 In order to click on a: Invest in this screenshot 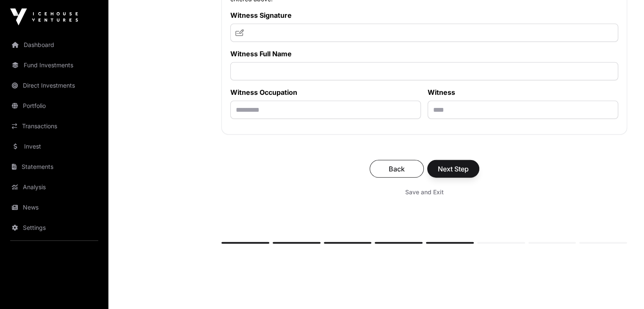, I will do `click(54, 147)`.